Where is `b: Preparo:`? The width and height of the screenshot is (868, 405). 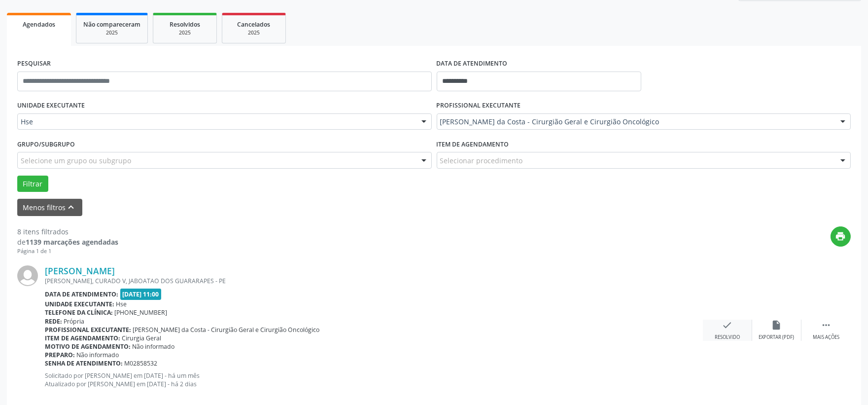
b: Preparo: is located at coordinates (60, 355).